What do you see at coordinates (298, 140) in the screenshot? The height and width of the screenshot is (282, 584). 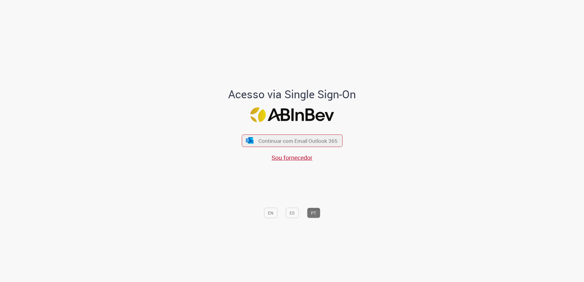 I see `span: Continuar com Email Outlook 365` at bounding box center [298, 140].